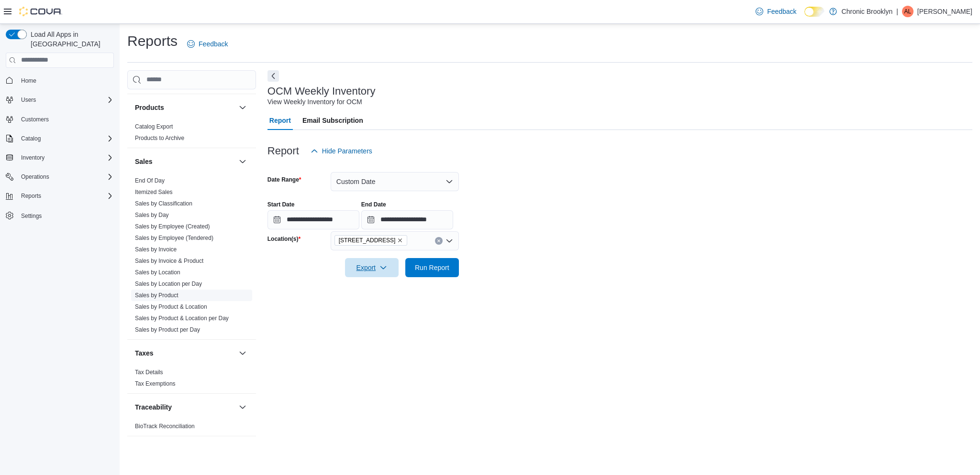 The height and width of the screenshot is (475, 980). Describe the element at coordinates (35, 177) in the screenshot. I see `span: Operations` at that location.